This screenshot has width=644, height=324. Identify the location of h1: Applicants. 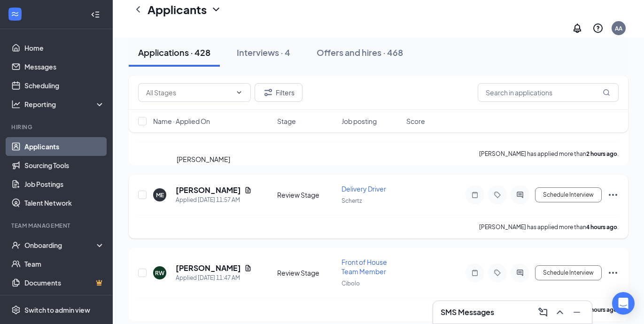
(177, 9).